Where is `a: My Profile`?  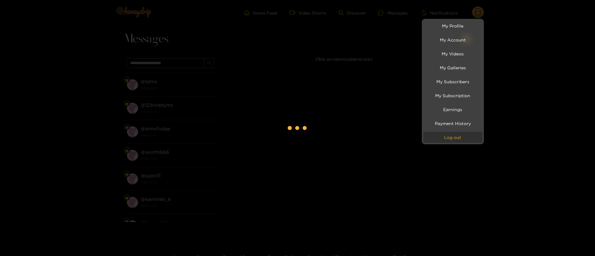 a: My Profile is located at coordinates (452, 26).